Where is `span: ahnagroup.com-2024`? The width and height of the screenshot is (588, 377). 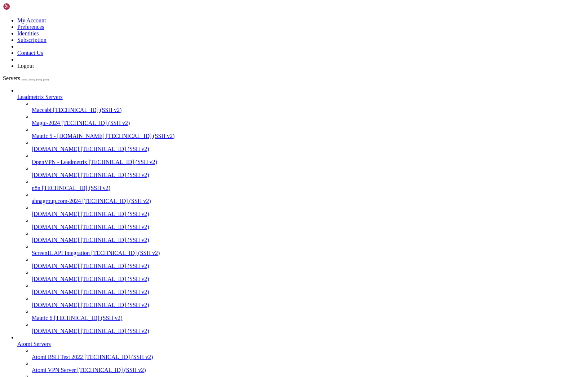
span: ahnagroup.com-2024 is located at coordinates (56, 201).